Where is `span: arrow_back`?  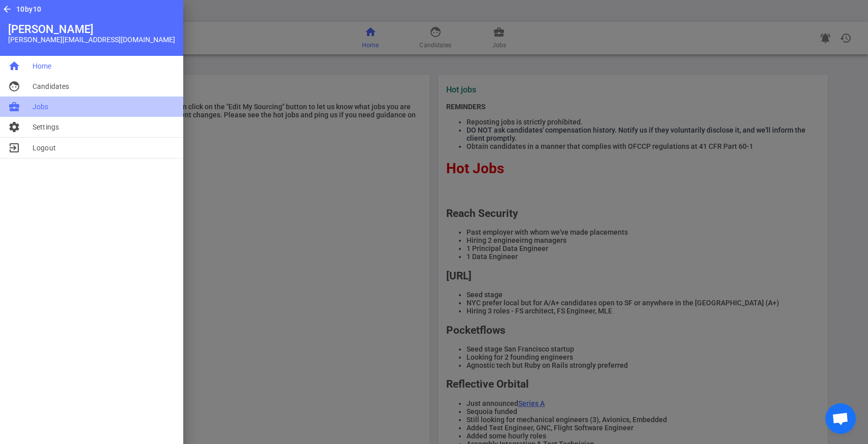 span: arrow_back is located at coordinates (7, 9).